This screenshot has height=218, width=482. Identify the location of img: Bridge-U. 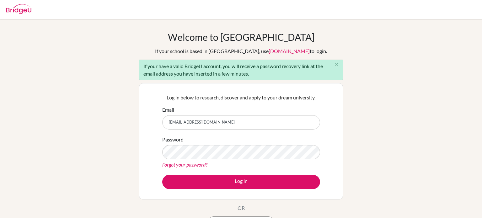
(19, 9).